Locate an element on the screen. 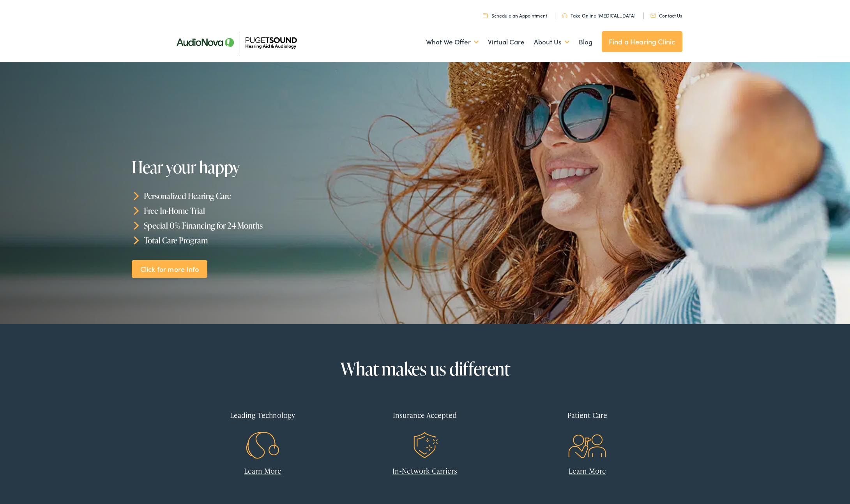  a: What We Offer is located at coordinates (452, 42).